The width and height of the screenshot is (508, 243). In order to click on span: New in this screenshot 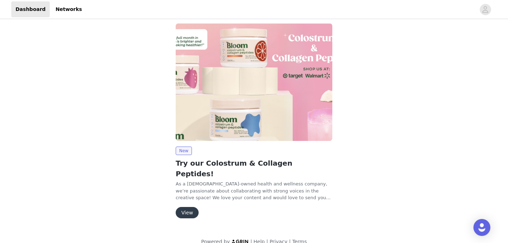, I will do `click(184, 151)`.